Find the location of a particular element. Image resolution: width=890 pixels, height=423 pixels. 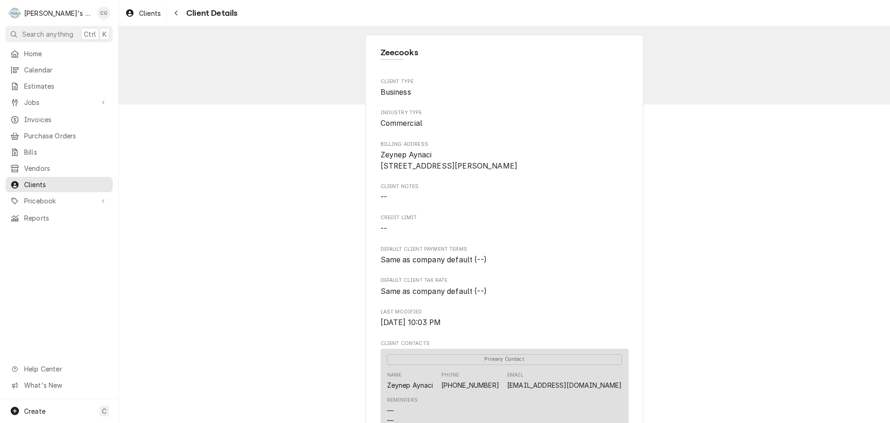

div: Industry Type is located at coordinates (505, 119).